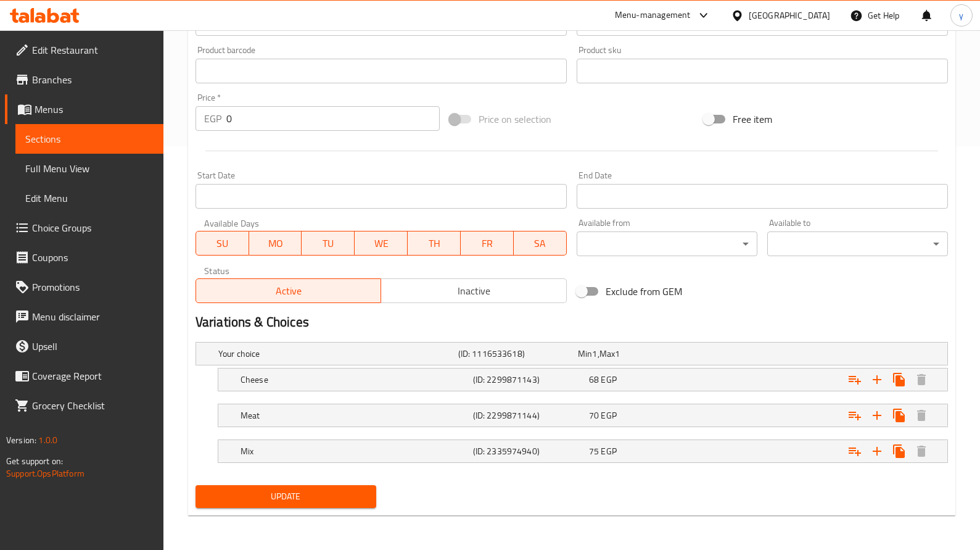 The width and height of the screenshot is (980, 550). What do you see at coordinates (540, 243) in the screenshot?
I see `button: SA` at bounding box center [540, 243].